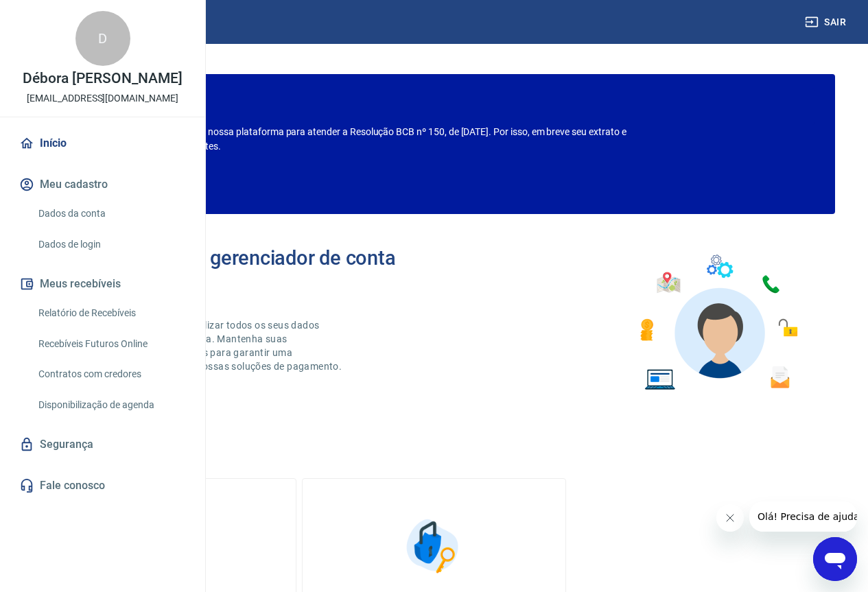 The image size is (868, 592). What do you see at coordinates (102, 144) in the screenshot?
I see `a: Início` at bounding box center [102, 144].